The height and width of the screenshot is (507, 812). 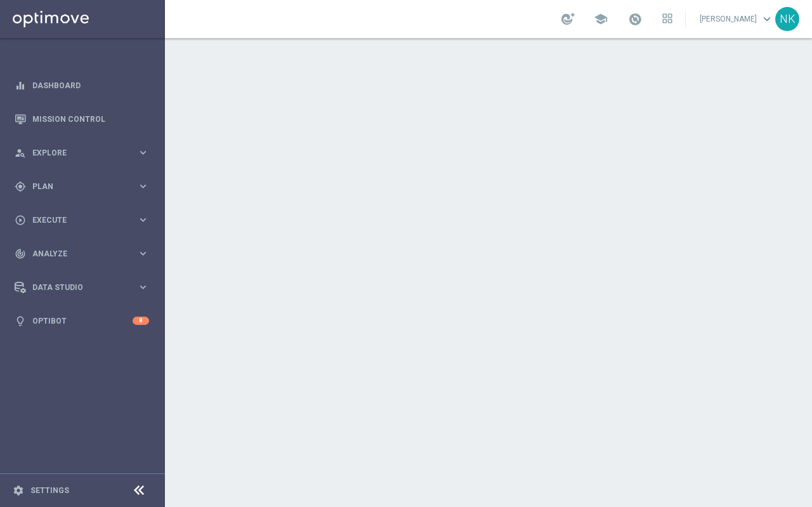 What do you see at coordinates (82, 153) in the screenshot?
I see `button: person_search Explore keyboard_arrow_right` at bounding box center [82, 153].